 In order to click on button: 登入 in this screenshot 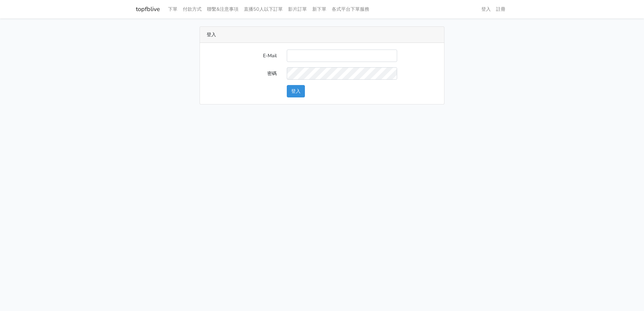, I will do `click(296, 91)`.